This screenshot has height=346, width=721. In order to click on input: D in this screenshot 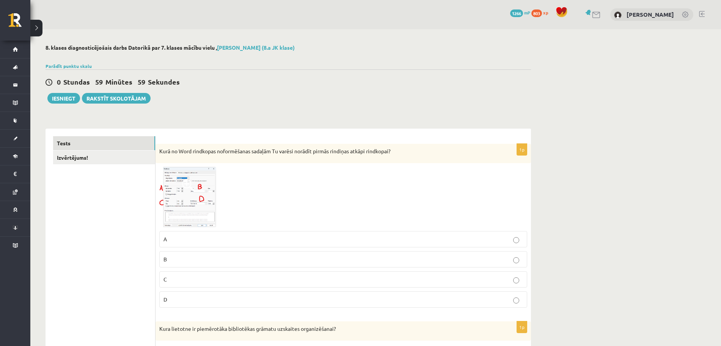, I will do `click(516, 300)`.